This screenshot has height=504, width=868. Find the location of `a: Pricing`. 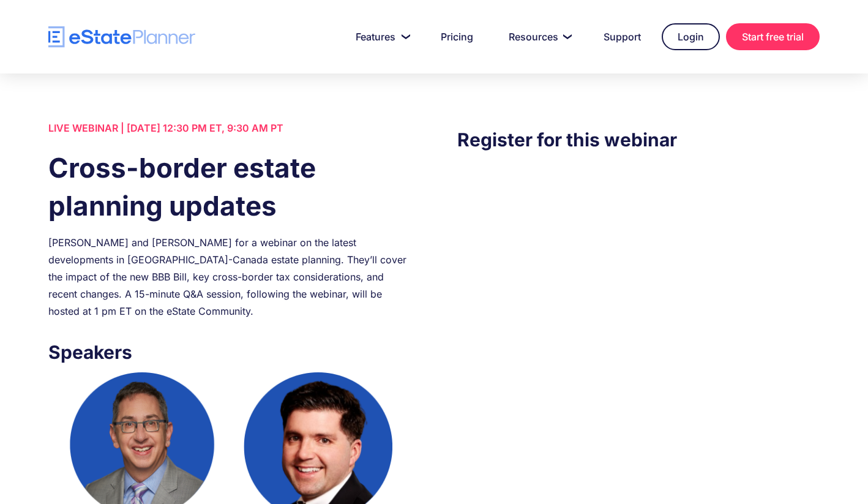

a: Pricing is located at coordinates (456, 37).